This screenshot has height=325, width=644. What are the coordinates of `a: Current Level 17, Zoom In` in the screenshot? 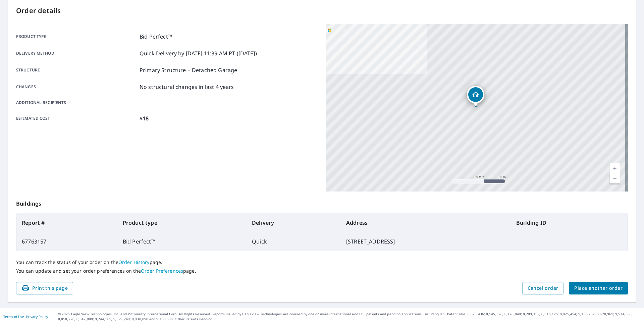 It's located at (615, 168).